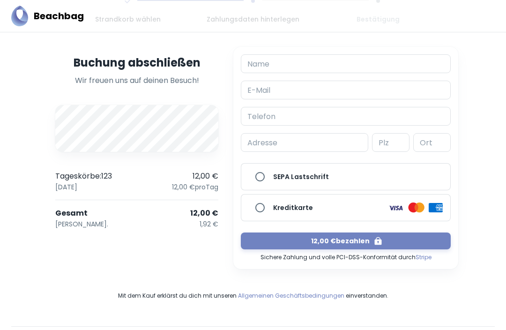 The image size is (506, 330). What do you see at coordinates (20, 16) in the screenshot?
I see `img: Beachbag` at bounding box center [20, 16].